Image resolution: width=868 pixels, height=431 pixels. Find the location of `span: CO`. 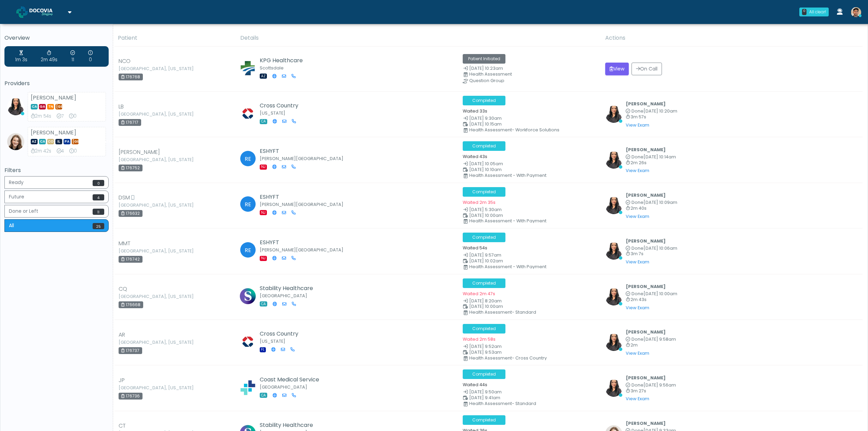

span: CO is located at coordinates (51, 142).